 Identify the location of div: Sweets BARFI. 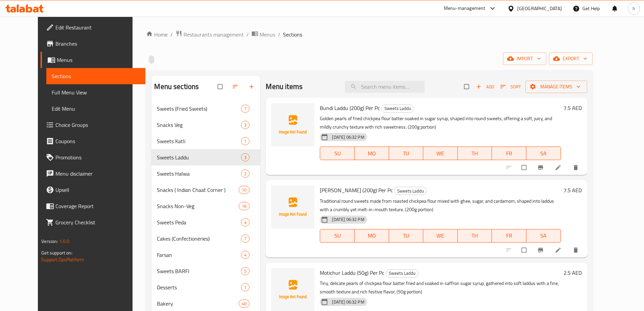
(198, 270).